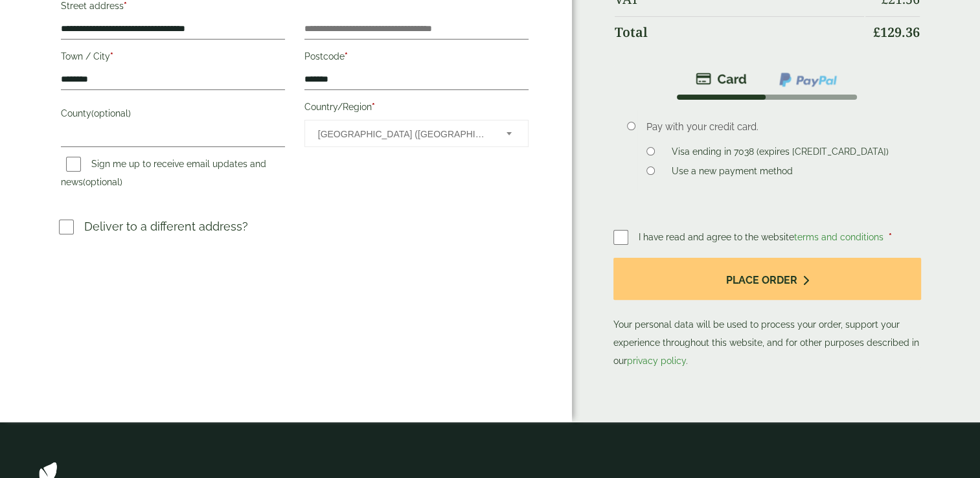 The height and width of the screenshot is (478, 980). I want to click on label: Postcode, so click(417, 58).